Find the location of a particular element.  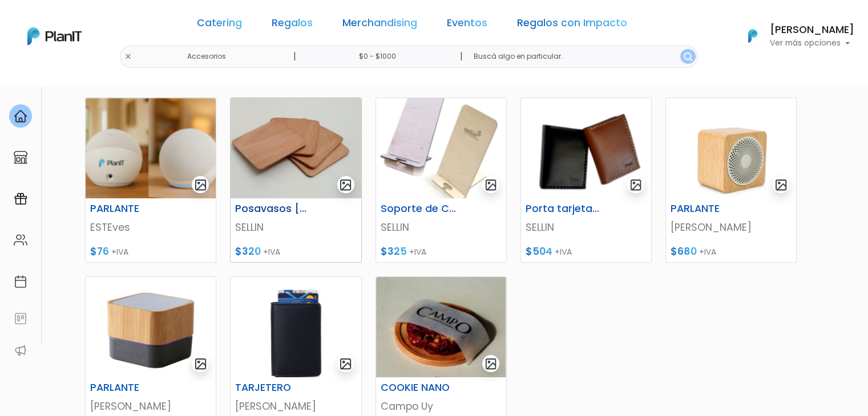

img: people-662611757002400ad9ed0e3c099ab2801c6687ba6c219adb57efc949bc21e19d.svg is located at coordinates (21, 240).